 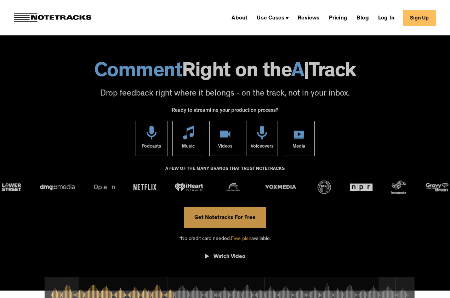 What do you see at coordinates (138, 73) in the screenshot?
I see `span: Comment` at bounding box center [138, 73].